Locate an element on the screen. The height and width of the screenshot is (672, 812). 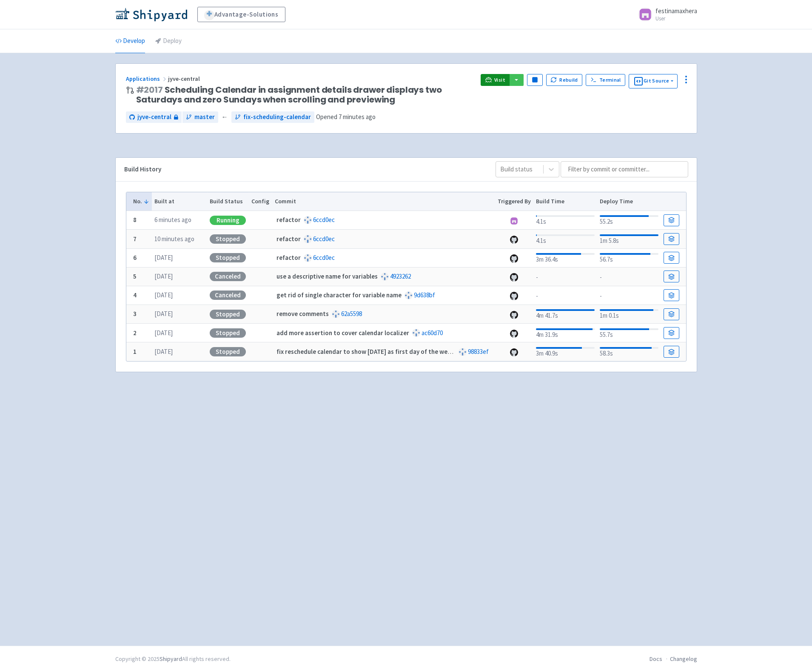
th: Commit is located at coordinates (383, 202).